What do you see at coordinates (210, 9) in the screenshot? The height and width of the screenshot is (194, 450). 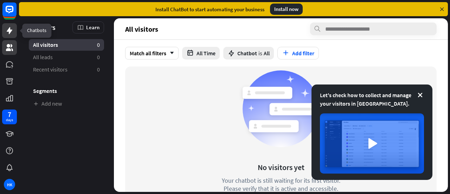 I see `div: Install ChatBot to start automating your business` at bounding box center [210, 9].